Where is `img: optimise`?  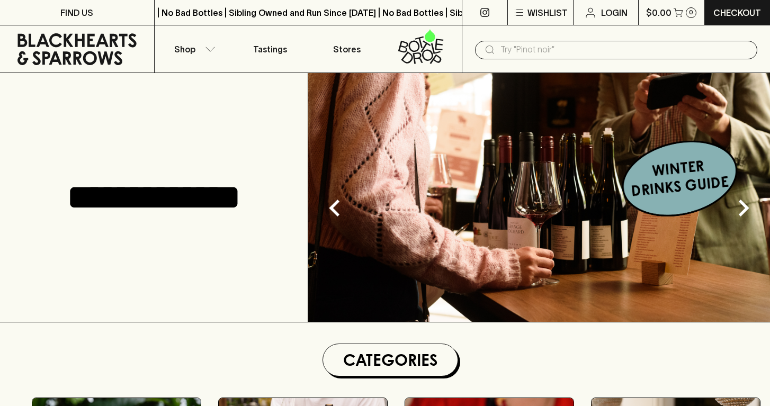
img: optimise is located at coordinates (539, 198).